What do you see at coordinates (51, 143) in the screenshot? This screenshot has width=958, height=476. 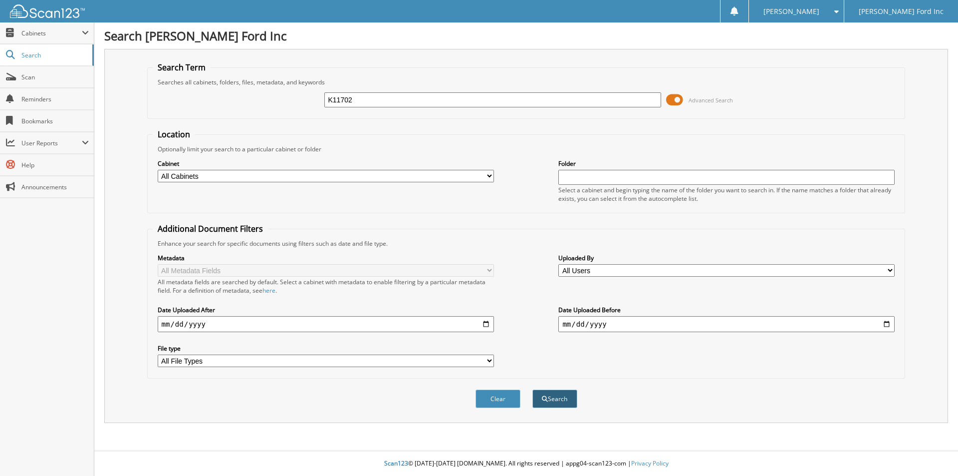 I see `span: User Reports` at bounding box center [51, 143].